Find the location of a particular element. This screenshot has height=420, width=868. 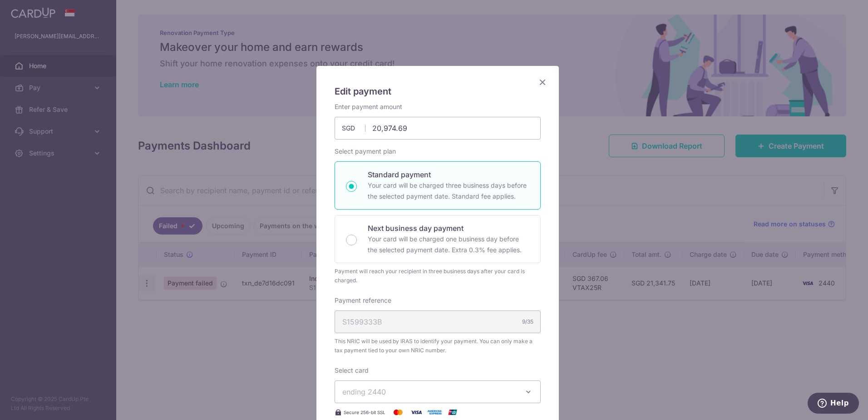

button: Close is located at coordinates (543, 82).